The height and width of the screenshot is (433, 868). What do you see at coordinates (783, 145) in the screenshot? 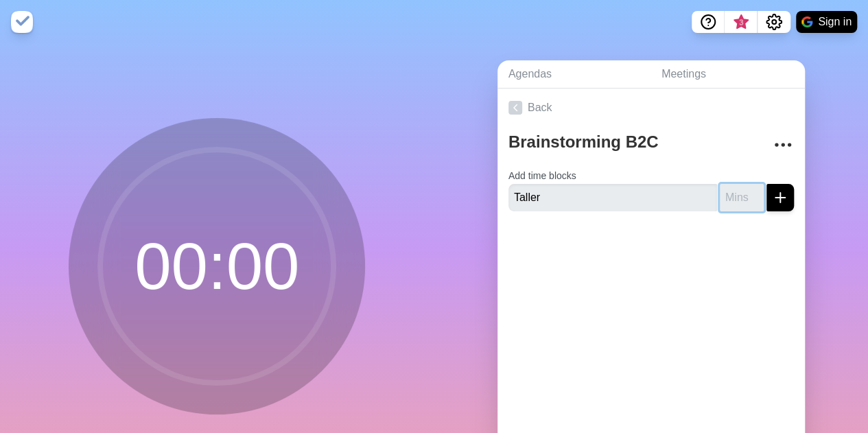
I see `button: More` at bounding box center [783, 145].